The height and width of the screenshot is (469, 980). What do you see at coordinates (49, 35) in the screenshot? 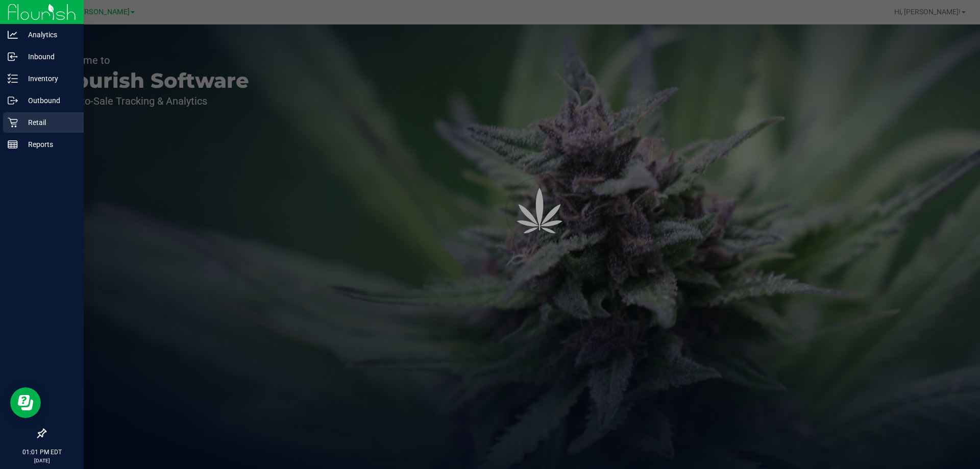
I see `p: Analytics` at bounding box center [49, 35].